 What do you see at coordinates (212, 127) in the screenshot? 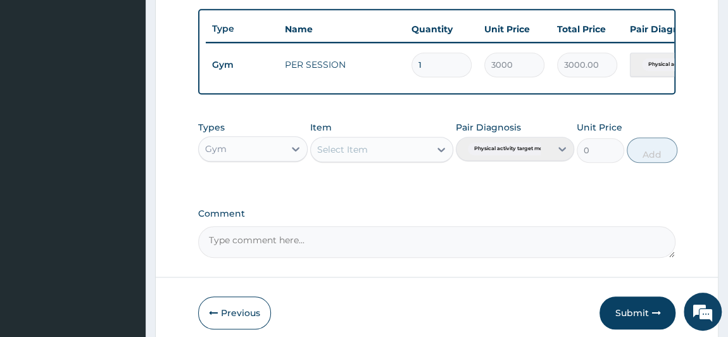
I see `label: Types` at bounding box center [212, 127].